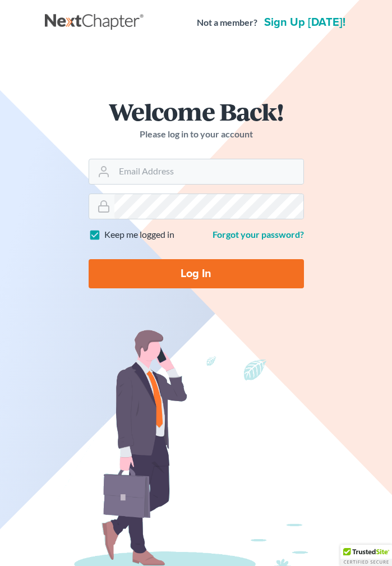  I want to click on div: TrustedSite Certified, so click(366, 555).